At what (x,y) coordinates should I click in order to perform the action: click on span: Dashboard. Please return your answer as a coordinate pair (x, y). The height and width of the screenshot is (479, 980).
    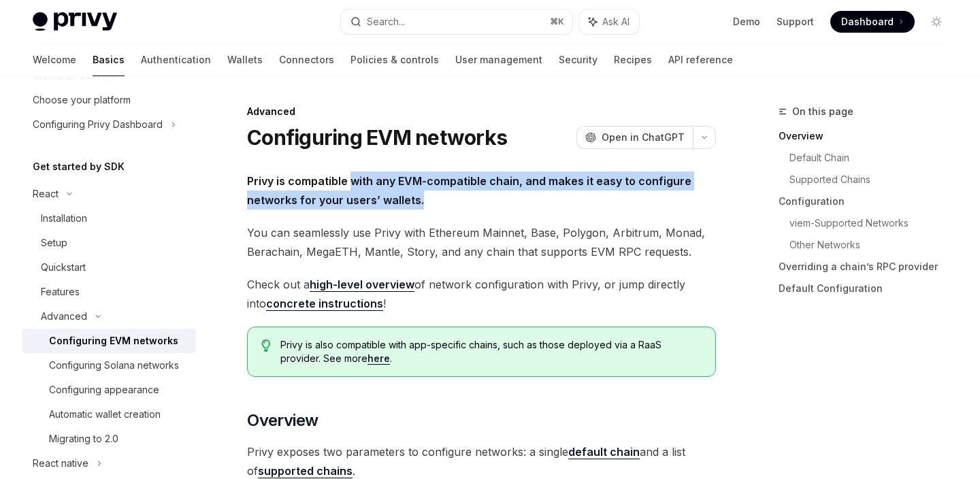
    Looking at the image, I should click on (867, 22).